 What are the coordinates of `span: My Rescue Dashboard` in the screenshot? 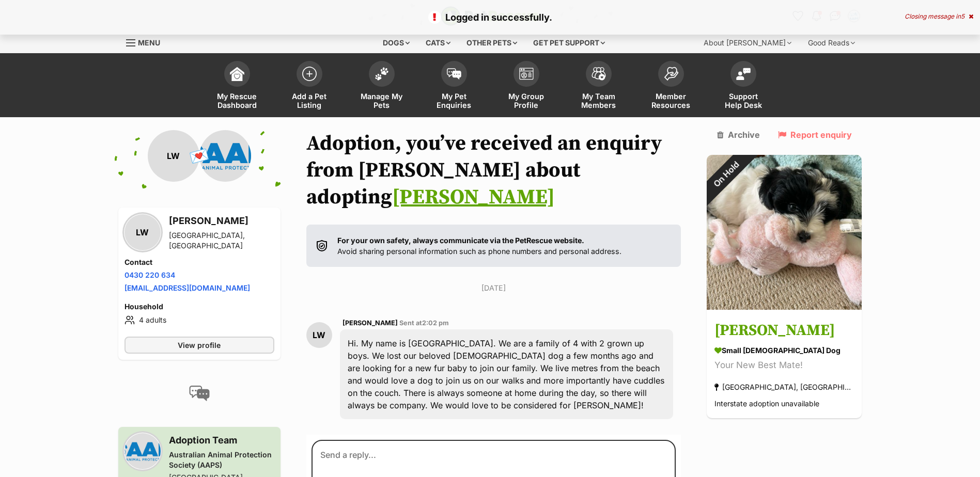 It's located at (237, 100).